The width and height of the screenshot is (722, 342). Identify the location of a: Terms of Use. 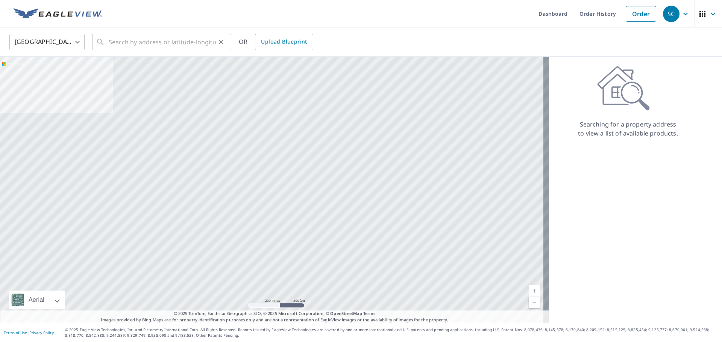
(15, 333).